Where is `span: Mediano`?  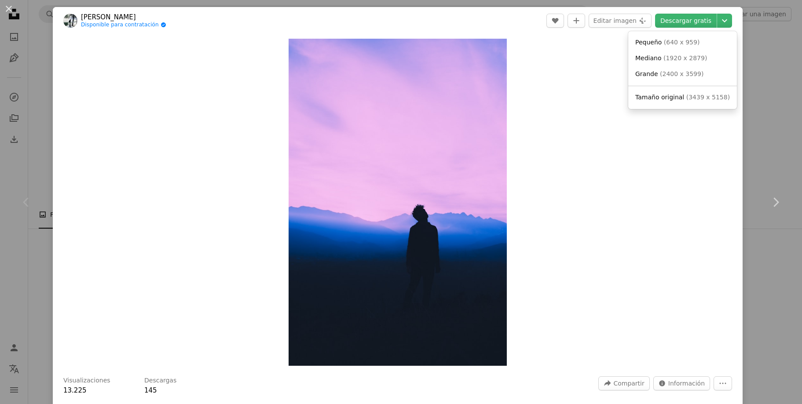 span: Mediano is located at coordinates (648, 58).